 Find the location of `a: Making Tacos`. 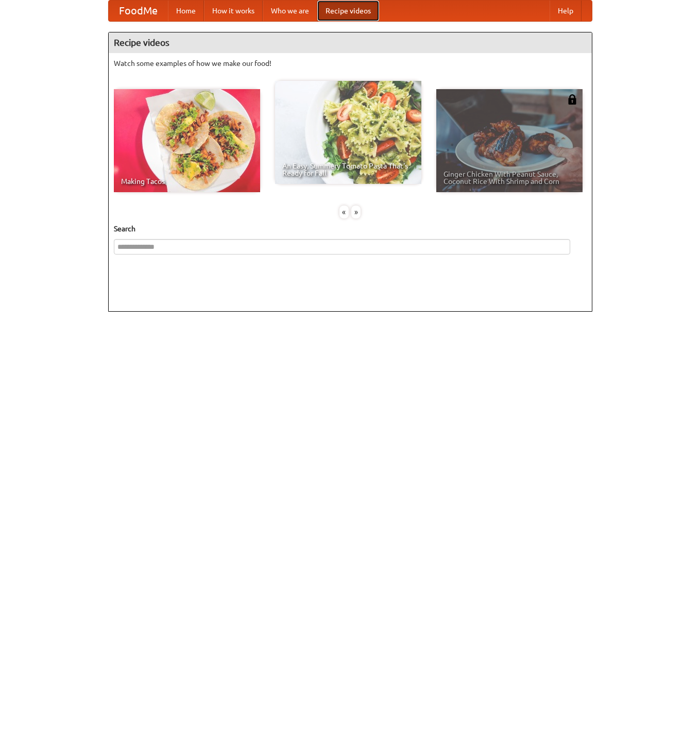

a: Making Tacos is located at coordinates (187, 140).